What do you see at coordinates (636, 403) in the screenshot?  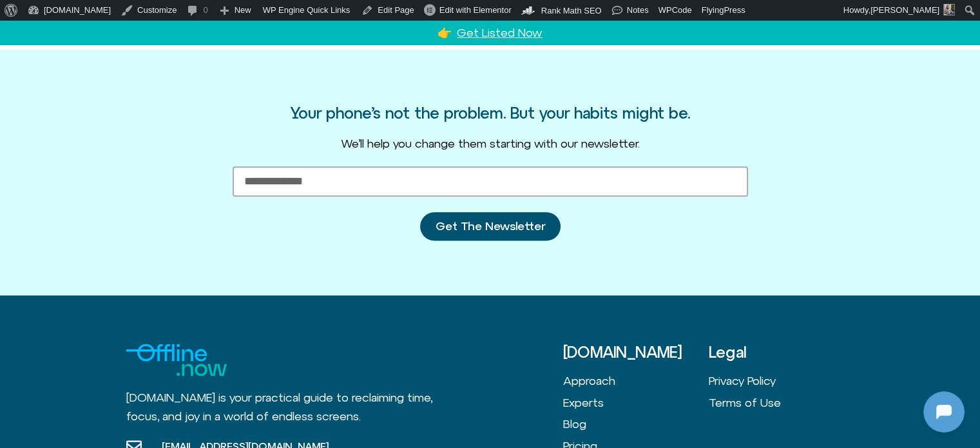 I see `a: Experts` at bounding box center [636, 403].